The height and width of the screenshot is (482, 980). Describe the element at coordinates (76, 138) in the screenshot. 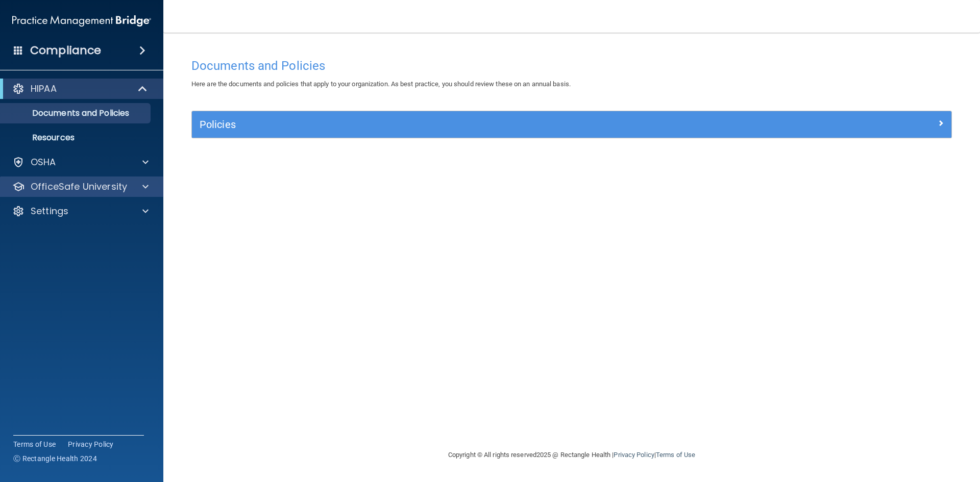

I see `p: Resources` at that location.